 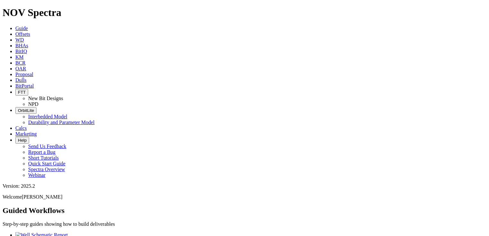 What do you see at coordinates (20, 63) in the screenshot?
I see `span: BCR` at bounding box center [20, 63].